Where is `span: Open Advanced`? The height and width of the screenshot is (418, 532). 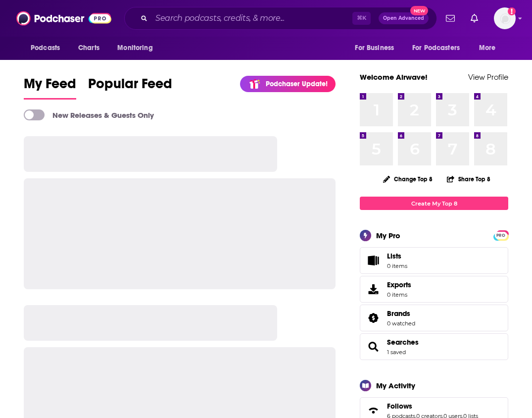
span: Open Advanced is located at coordinates (403, 19).